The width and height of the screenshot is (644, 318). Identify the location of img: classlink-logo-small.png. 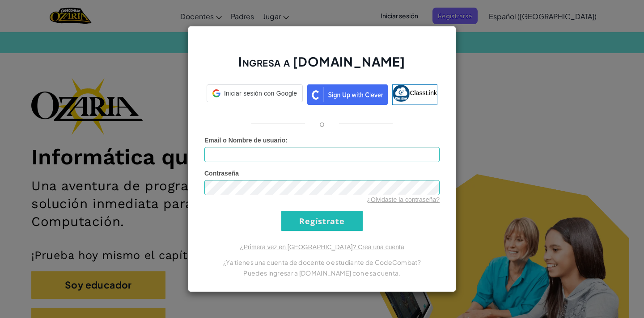
(401, 94).